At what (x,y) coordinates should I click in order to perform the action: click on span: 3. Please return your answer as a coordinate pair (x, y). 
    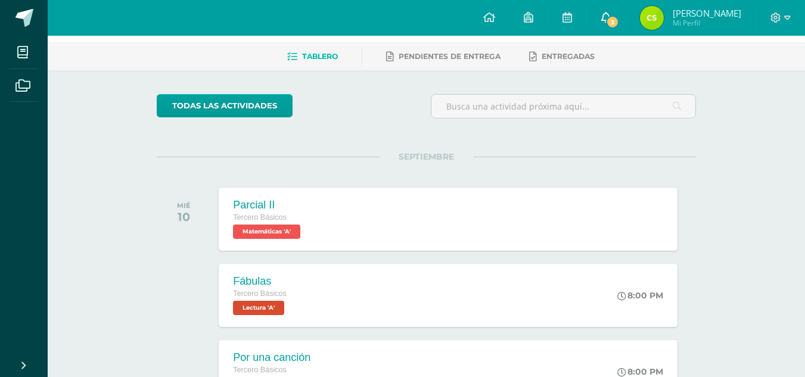
    Looking at the image, I should click on (613, 22).